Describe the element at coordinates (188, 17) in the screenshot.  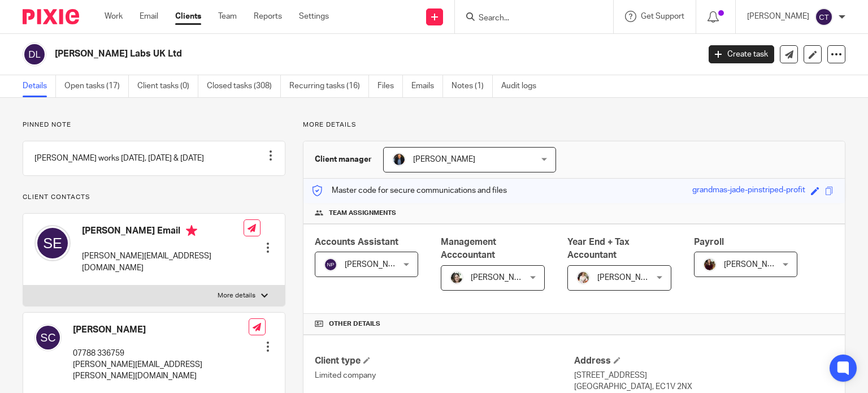
I see `a: Clients` at that location.